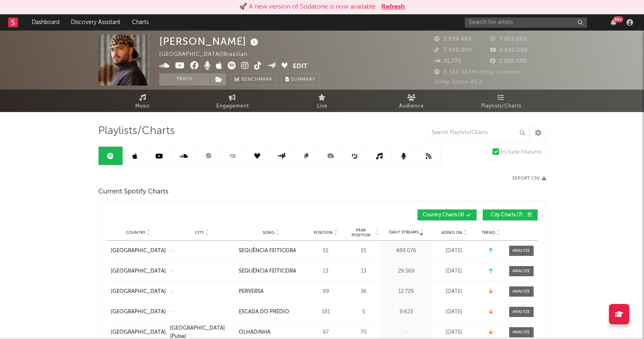  I want to click on span: 7.053.660, so click(508, 39).